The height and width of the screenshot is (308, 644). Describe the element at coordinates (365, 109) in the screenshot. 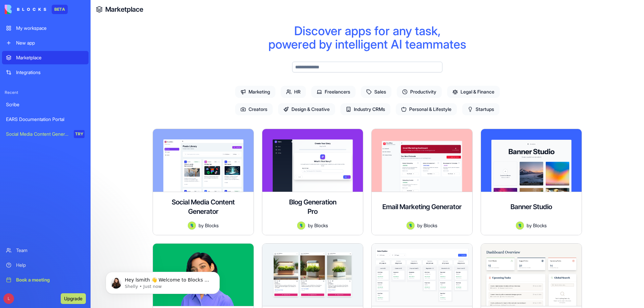

I see `span: Industry CRMs` at that location.